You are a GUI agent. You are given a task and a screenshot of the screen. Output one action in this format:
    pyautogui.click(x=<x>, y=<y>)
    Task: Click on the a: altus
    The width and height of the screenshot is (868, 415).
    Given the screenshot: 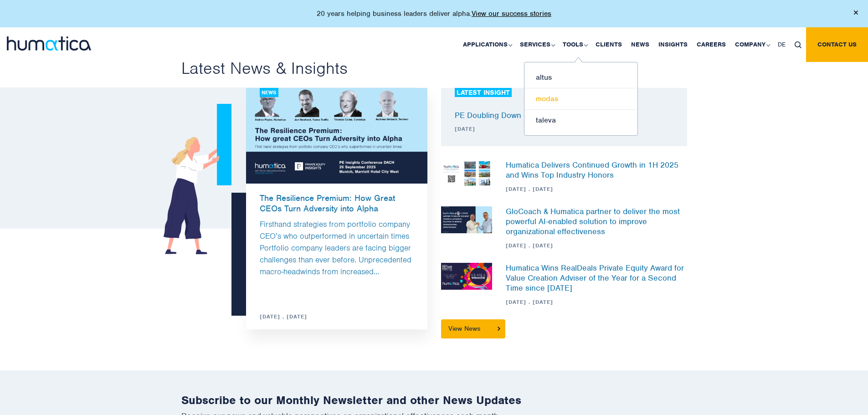 What is the action you would take?
    pyautogui.click(x=581, y=78)
    